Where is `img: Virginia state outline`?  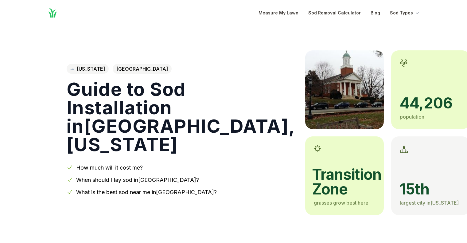
img: Virginia state outline is located at coordinates (72, 69).